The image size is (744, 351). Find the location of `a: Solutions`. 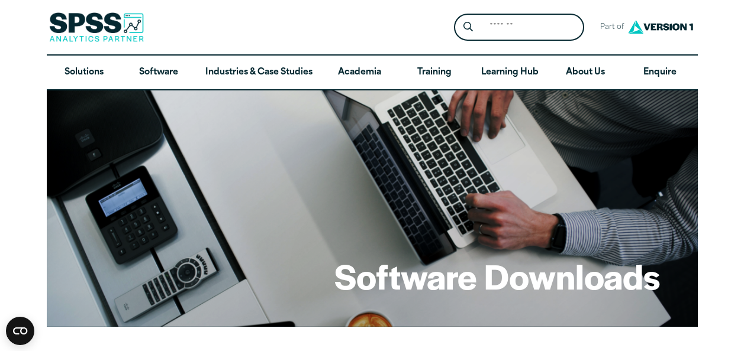

a: Solutions is located at coordinates (84, 73).